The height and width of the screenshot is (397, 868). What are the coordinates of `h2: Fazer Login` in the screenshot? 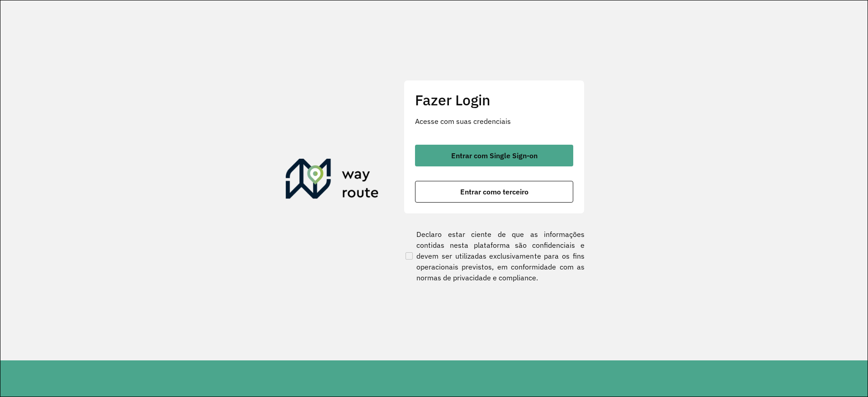 It's located at (494, 100).